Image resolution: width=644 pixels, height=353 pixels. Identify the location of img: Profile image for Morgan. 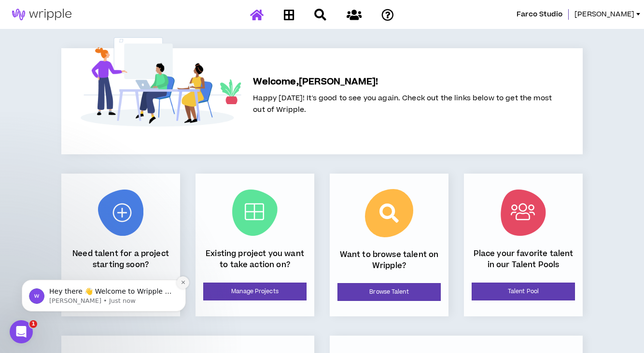
(29, 78).